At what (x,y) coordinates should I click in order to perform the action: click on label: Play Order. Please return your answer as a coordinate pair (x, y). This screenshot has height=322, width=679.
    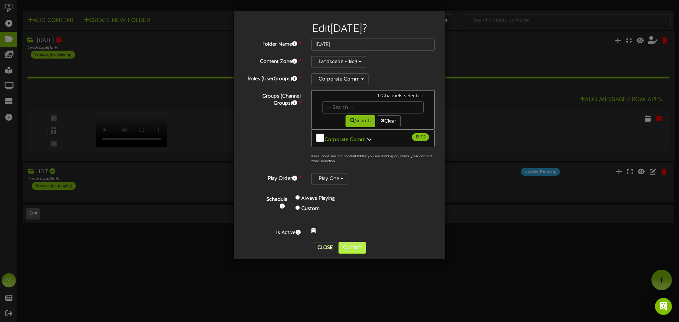
    Looking at the image, I should click on (272, 177).